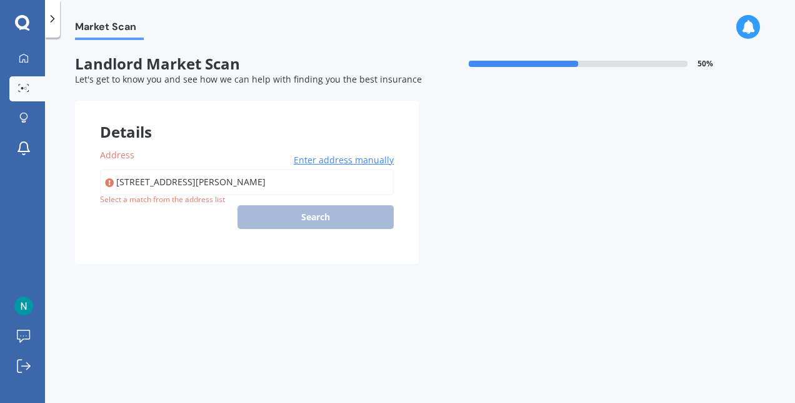 The image size is (795, 403). Describe the element at coordinates (247, 119) in the screenshot. I see `div: Details` at that location.